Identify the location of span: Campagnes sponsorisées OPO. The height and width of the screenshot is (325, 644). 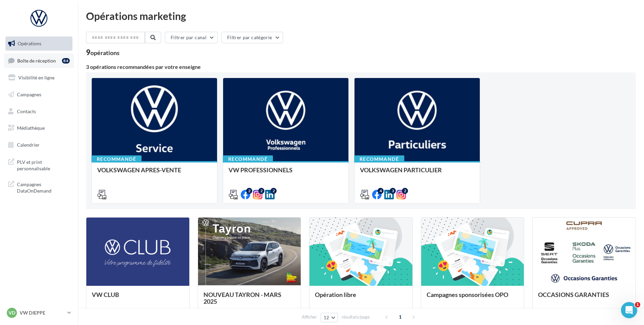
(467, 295).